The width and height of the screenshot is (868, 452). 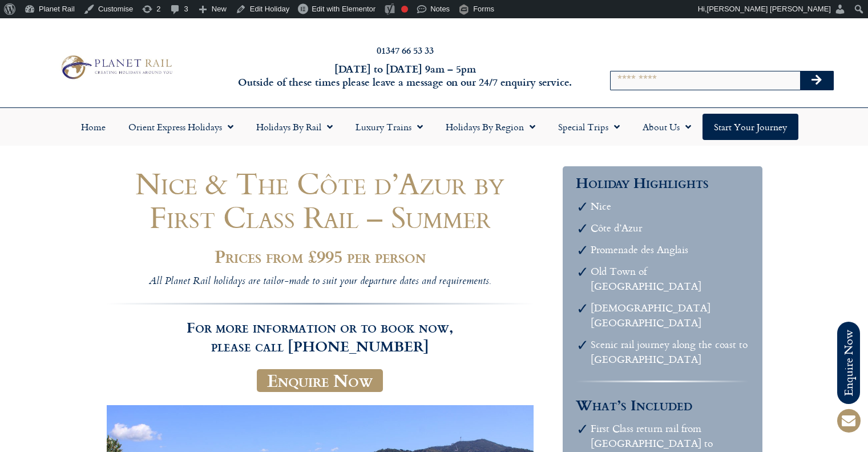 What do you see at coordinates (669, 250) in the screenshot?
I see `li: Promenade des Anglais` at bounding box center [669, 250].